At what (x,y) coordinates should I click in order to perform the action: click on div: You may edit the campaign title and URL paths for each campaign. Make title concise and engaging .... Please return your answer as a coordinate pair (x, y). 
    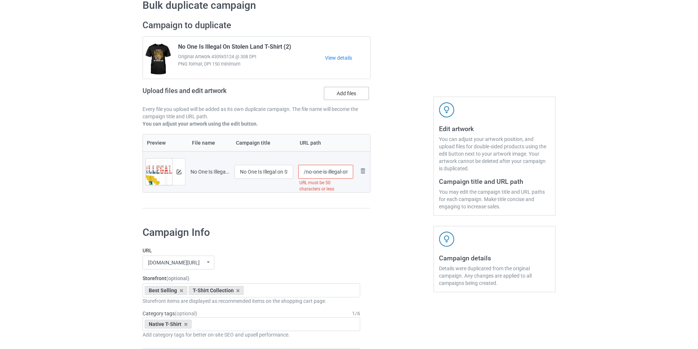
    Looking at the image, I should click on (494, 199).